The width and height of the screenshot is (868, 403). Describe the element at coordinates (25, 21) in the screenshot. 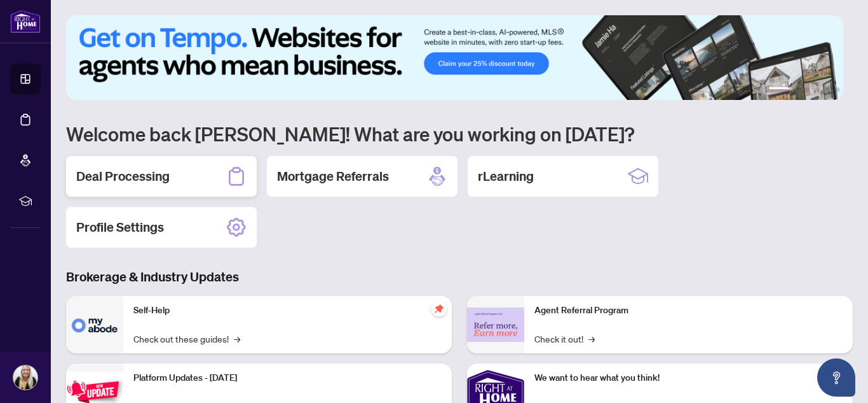

I see `img: logo` at that location.